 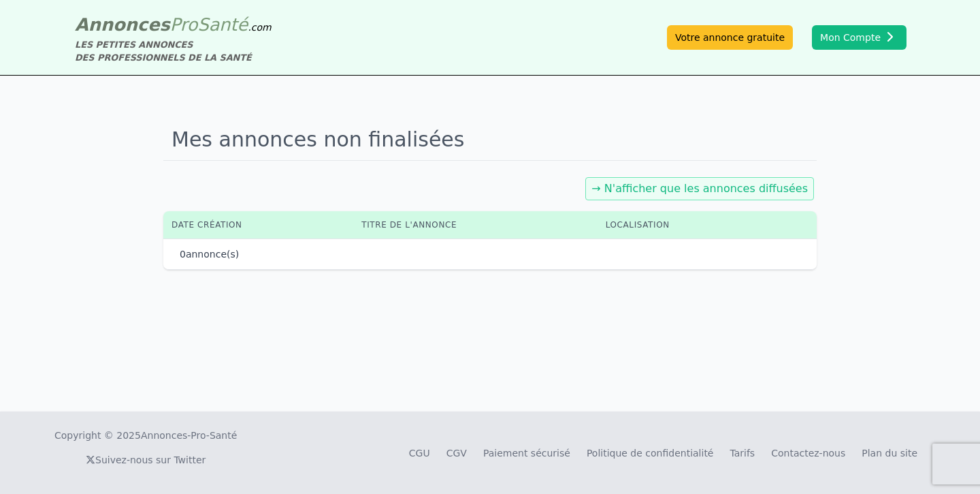 I want to click on span: .com, so click(x=260, y=27).